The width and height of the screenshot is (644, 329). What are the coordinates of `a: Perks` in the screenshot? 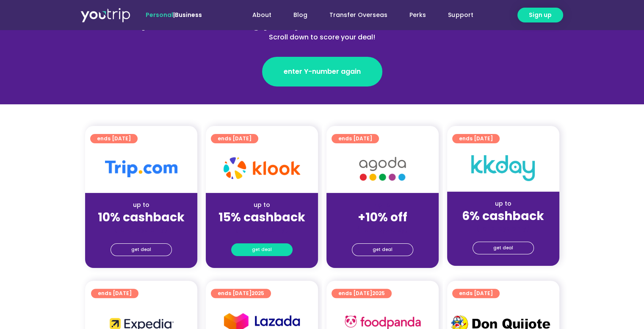 It's located at (418, 15).